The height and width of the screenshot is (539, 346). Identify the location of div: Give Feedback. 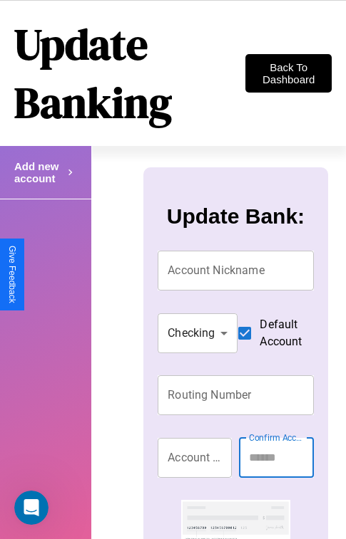
(12, 274).